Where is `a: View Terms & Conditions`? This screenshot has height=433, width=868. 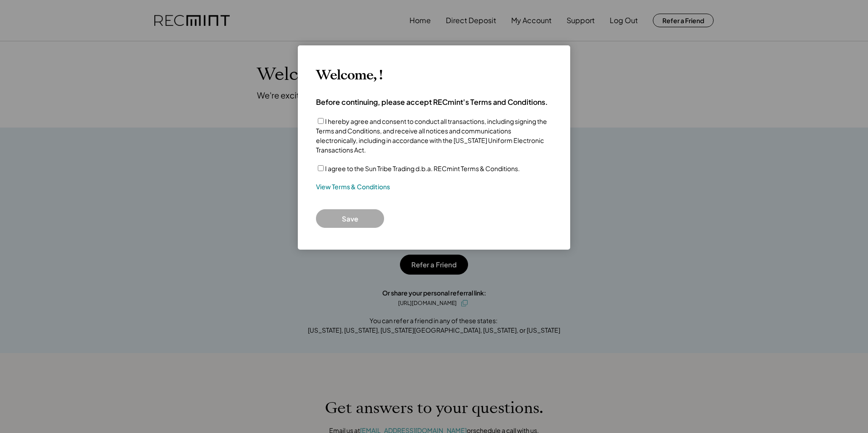
a: View Terms & Conditions is located at coordinates (353, 187).